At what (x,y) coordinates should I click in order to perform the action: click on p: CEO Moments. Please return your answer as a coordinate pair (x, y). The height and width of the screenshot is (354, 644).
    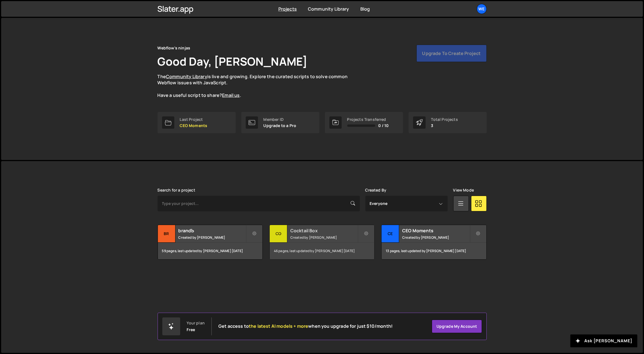
    Looking at the image, I should click on (193, 125).